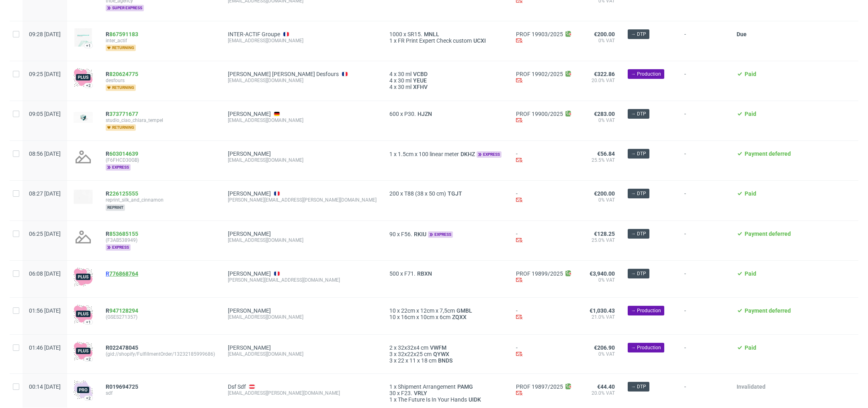  What do you see at coordinates (425, 114) in the screenshot?
I see `a: HJZN` at bounding box center [425, 114].